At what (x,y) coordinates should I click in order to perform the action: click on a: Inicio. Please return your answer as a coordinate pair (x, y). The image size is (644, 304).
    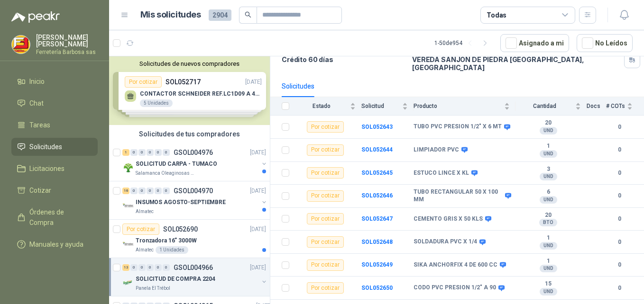
    Looking at the image, I should click on (54, 81).